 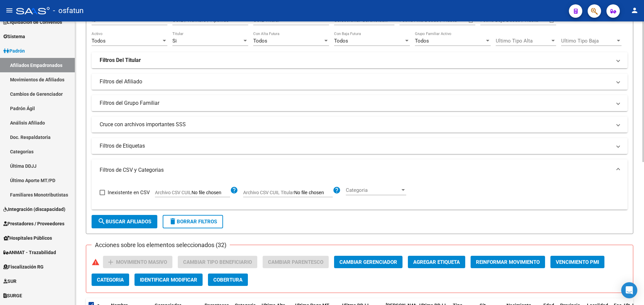 What do you see at coordinates (360, 103) in the screenshot?
I see `mat-expansion-panel-header: Filtros del Grupo Familiar` at bounding box center [360, 103].